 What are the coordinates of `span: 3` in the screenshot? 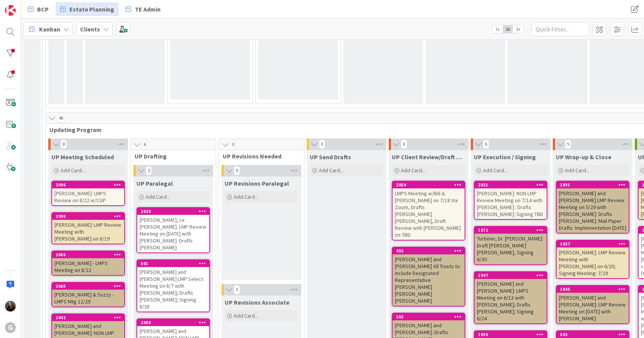 It's located at (149, 171).